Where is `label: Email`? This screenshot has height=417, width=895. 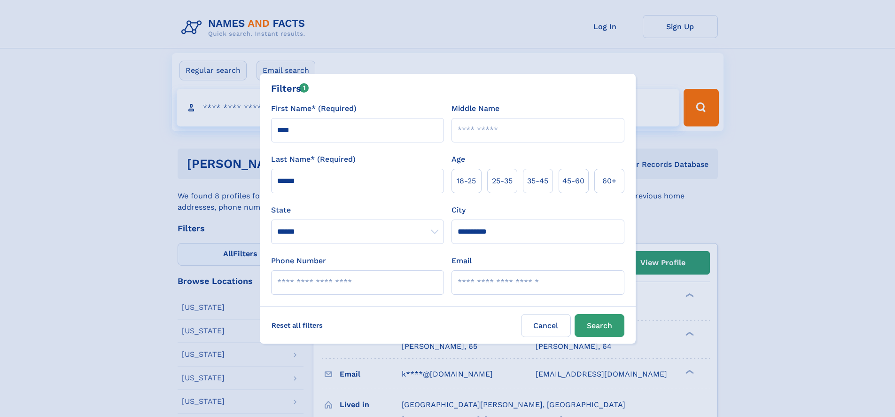
label: Email is located at coordinates (461, 261).